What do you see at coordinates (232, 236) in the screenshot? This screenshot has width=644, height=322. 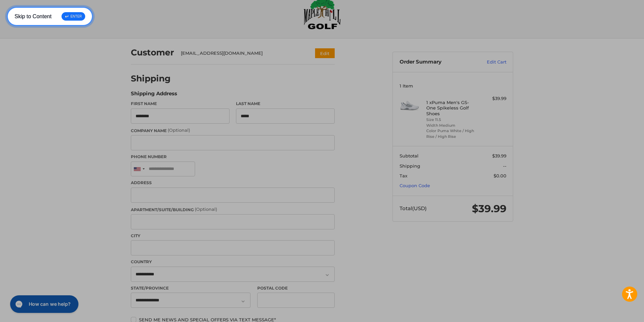 I see `label: City` at bounding box center [232, 236].